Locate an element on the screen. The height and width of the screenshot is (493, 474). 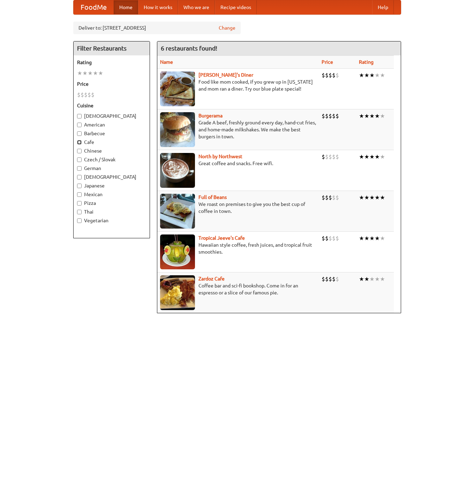
a: Change is located at coordinates (227, 28).